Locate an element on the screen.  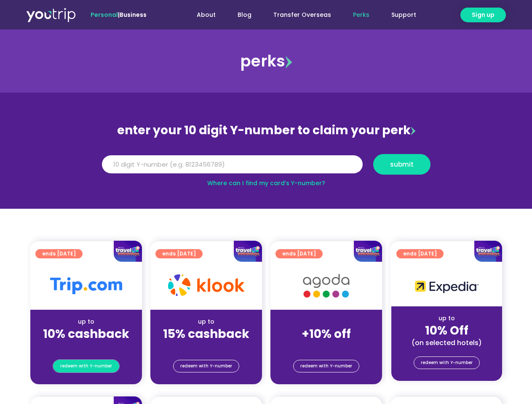
a: Where can I find my card’s Y-number? is located at coordinates (266, 183).